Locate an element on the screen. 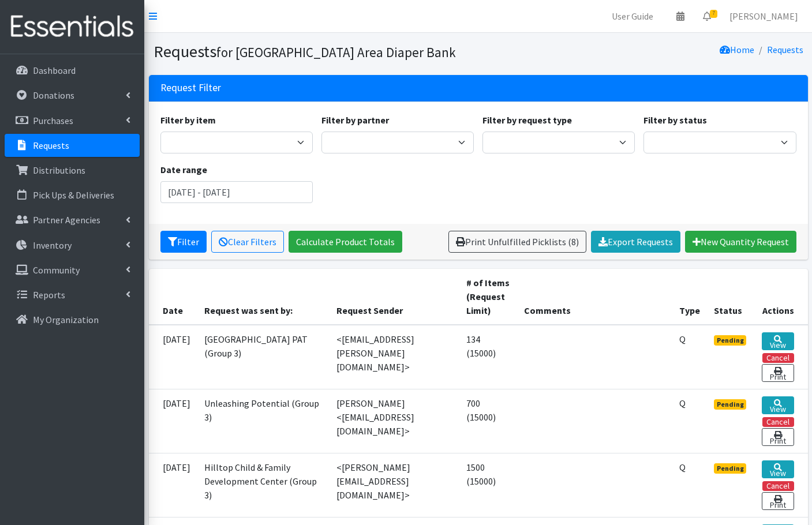  span: 7 is located at coordinates (713, 14).